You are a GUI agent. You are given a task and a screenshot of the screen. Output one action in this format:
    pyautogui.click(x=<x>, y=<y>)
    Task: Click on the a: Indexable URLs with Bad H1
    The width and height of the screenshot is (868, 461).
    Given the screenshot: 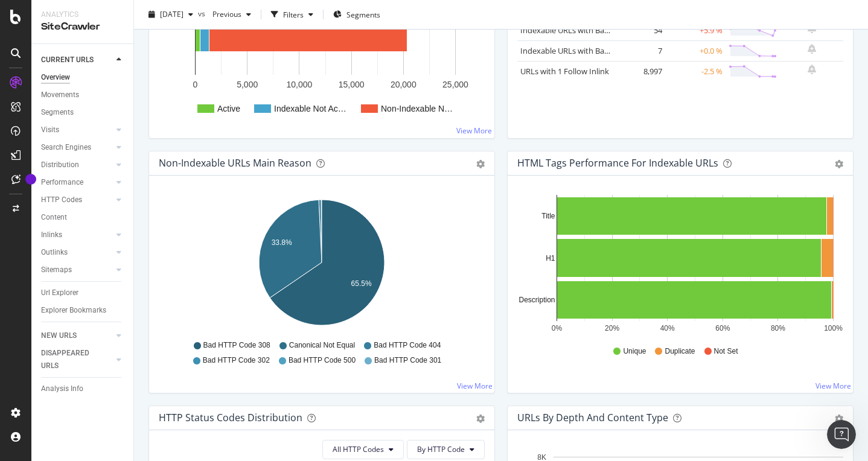 What is the action you would take?
    pyautogui.click(x=570, y=30)
    